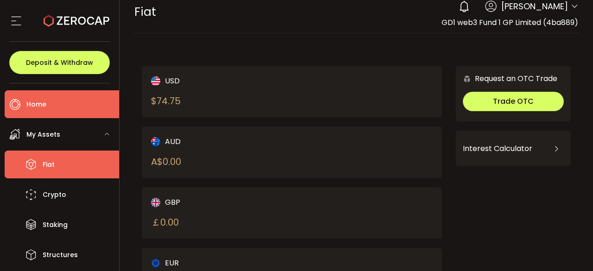 This screenshot has height=271, width=593. I want to click on div: A$ 0.00, so click(166, 162).